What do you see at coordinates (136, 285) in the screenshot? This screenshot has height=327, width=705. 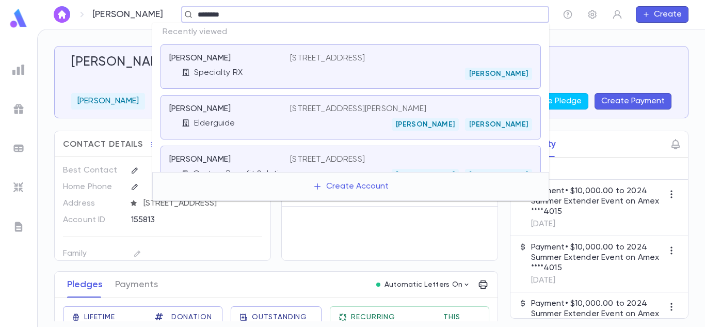 I see `button: Payments` at bounding box center [136, 285].